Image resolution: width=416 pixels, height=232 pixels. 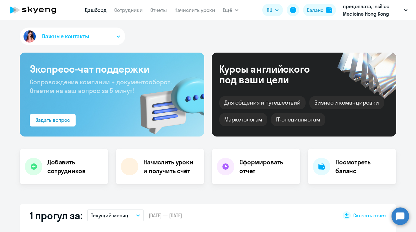 I want to click on h4: Добавить сотрудников, so click(x=75, y=167).